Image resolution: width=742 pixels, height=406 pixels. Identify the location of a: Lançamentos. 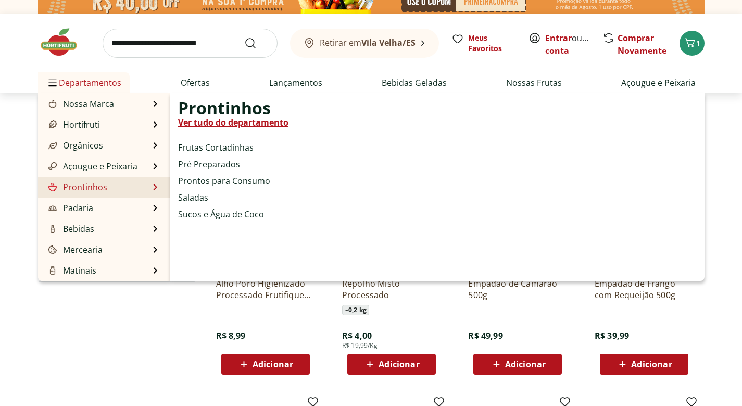
(296, 83).